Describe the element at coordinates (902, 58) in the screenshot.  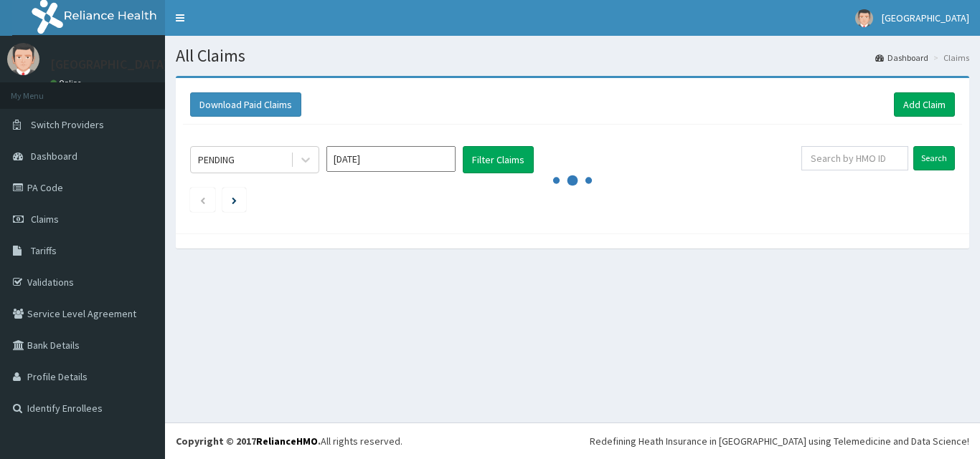
I see `a: Dashboard` at that location.